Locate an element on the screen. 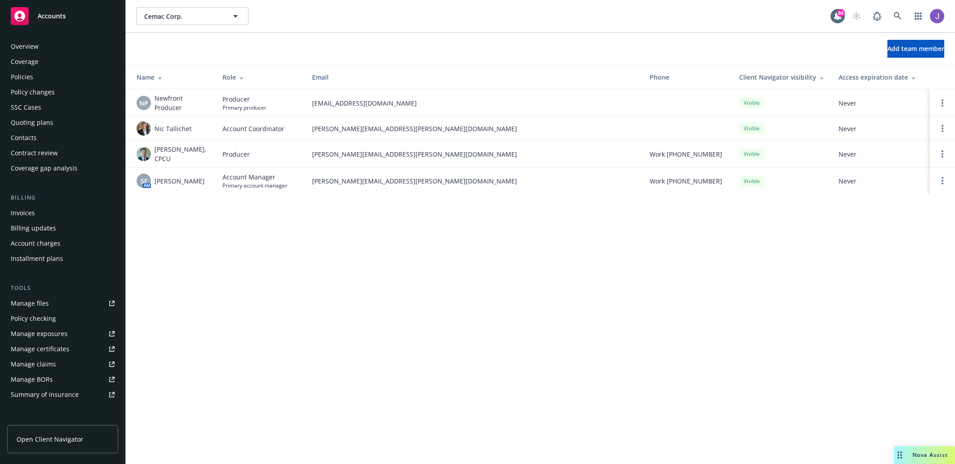 The width and height of the screenshot is (955, 464). div: SSC Cases is located at coordinates (26, 107).